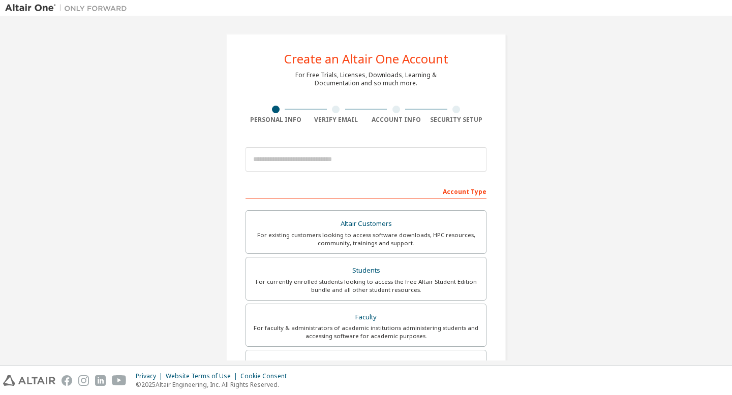 The image size is (732, 395). What do you see at coordinates (366, 79) in the screenshot?
I see `div: For Free Trials, Licenses, Downloads, Learning & Documentation and so much more.` at bounding box center [366, 79].